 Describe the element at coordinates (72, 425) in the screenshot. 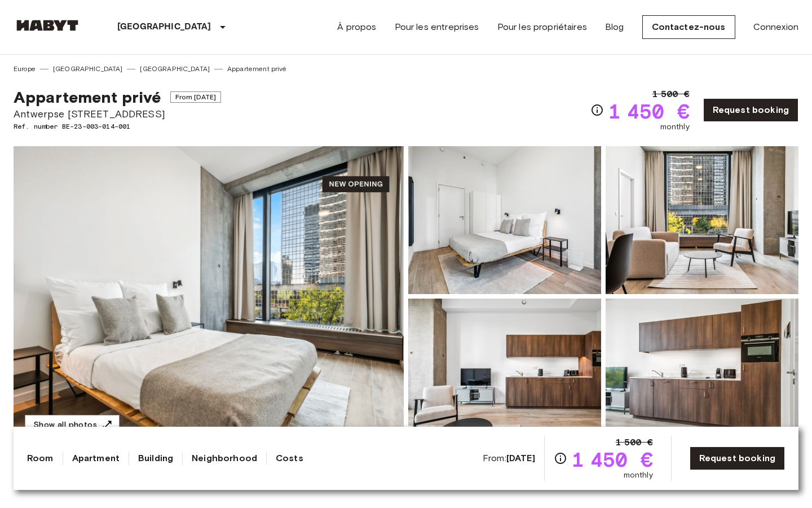

I see `button: Show all photos` at that location.